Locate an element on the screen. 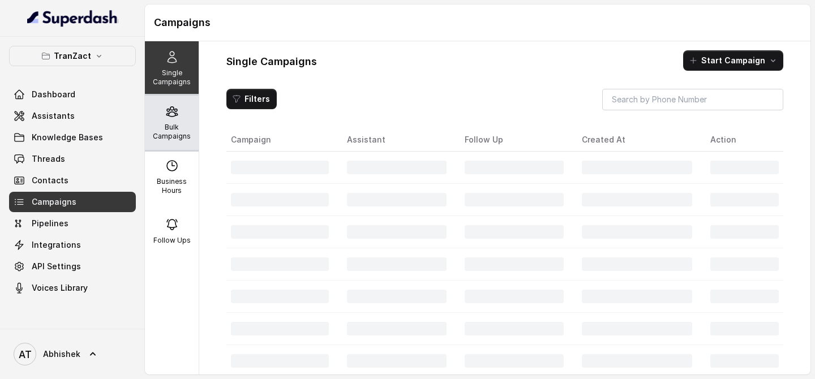  a: Assistants is located at coordinates (72, 116).